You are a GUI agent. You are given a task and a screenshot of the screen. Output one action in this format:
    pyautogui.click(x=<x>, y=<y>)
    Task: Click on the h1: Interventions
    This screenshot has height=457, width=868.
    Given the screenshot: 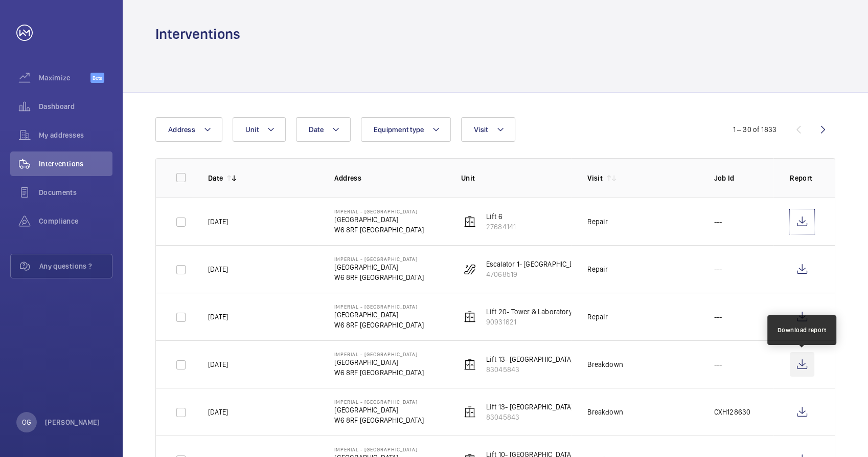 What is the action you would take?
    pyautogui.click(x=198, y=34)
    